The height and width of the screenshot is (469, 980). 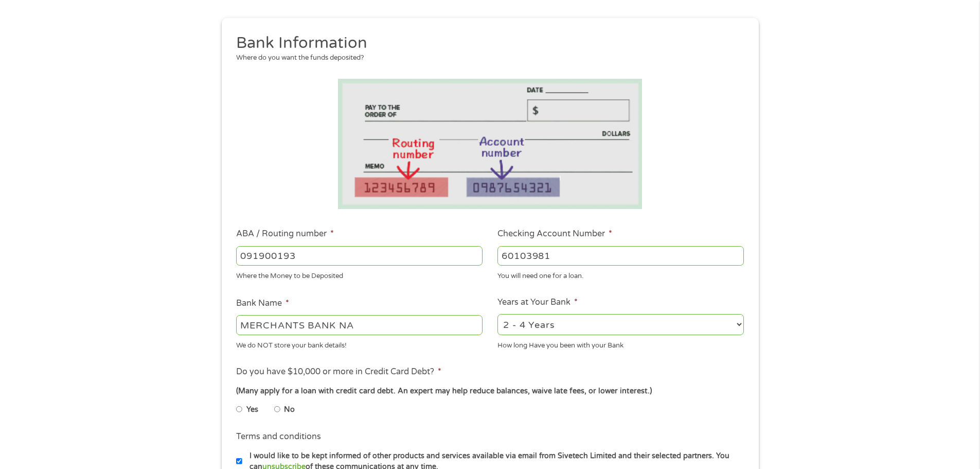 I want to click on div: You will need one for a loan., so click(x=620, y=274).